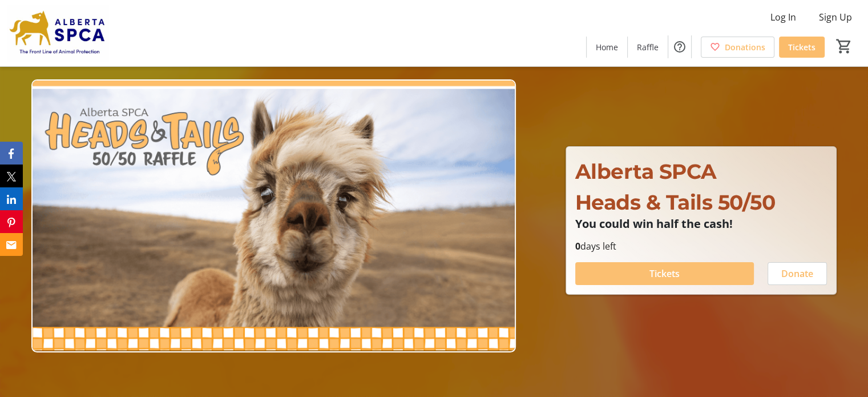  What do you see at coordinates (675, 202) in the screenshot?
I see `span: Heads & Tails 50/50` at bounding box center [675, 202].